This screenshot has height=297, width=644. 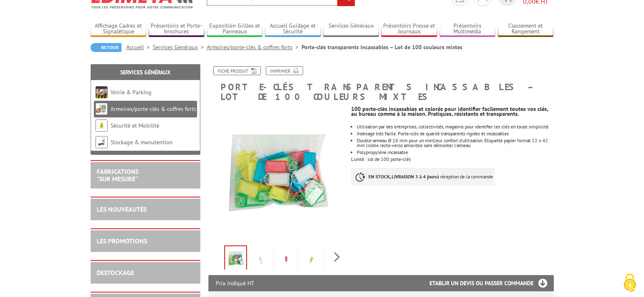 I want to click on a: Présentoirs Presse et Journaux, so click(x=409, y=29).